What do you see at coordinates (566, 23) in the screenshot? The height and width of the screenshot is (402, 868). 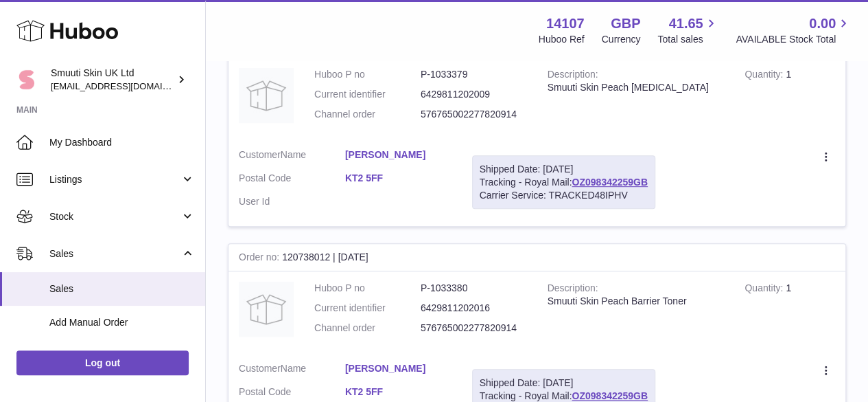 I see `strong: 14107` at bounding box center [566, 23].